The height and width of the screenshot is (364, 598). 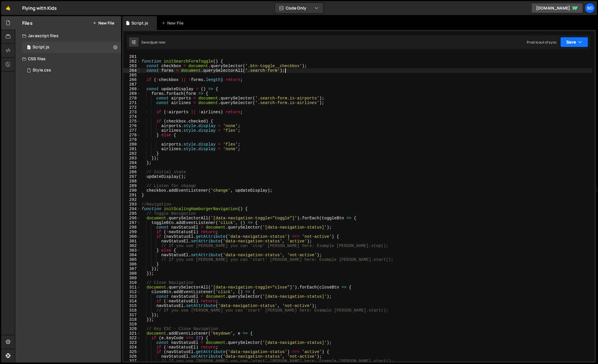 I want to click on div: 284, so click(x=132, y=163).